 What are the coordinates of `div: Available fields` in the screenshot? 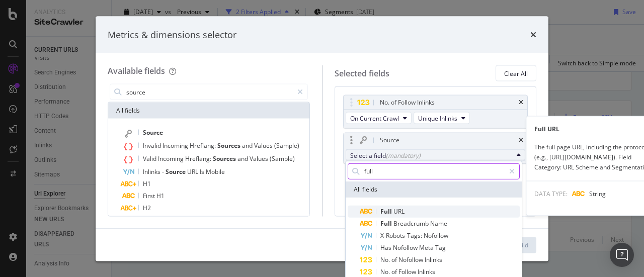 It's located at (137, 71).